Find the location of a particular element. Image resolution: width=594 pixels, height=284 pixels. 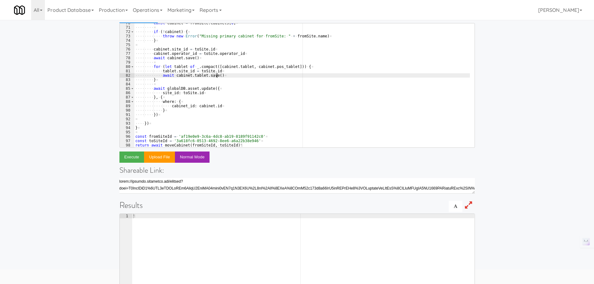

div: 74 is located at coordinates (127, 41).